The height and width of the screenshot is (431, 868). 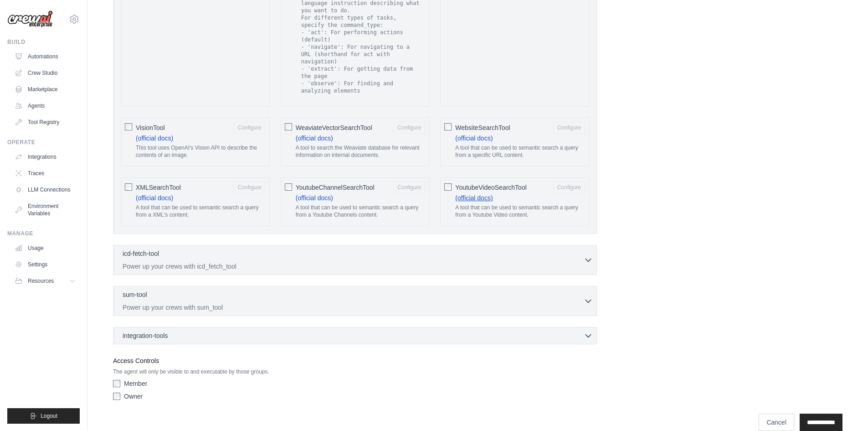 I want to click on p: Power up your crews with sum_tool, so click(x=353, y=307).